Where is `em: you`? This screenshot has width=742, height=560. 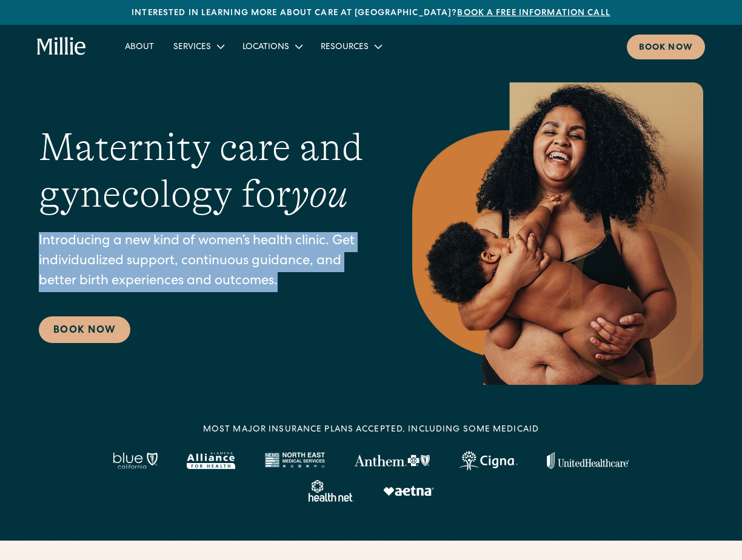 em: you is located at coordinates (320, 194).